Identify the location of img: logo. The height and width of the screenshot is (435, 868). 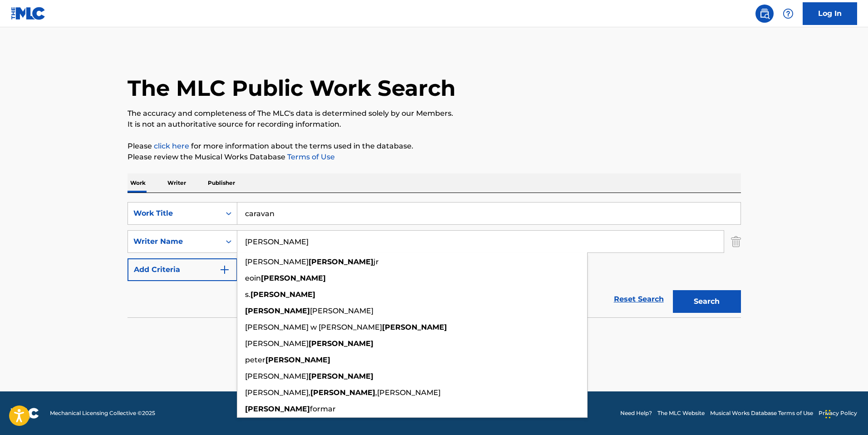
(25, 413).